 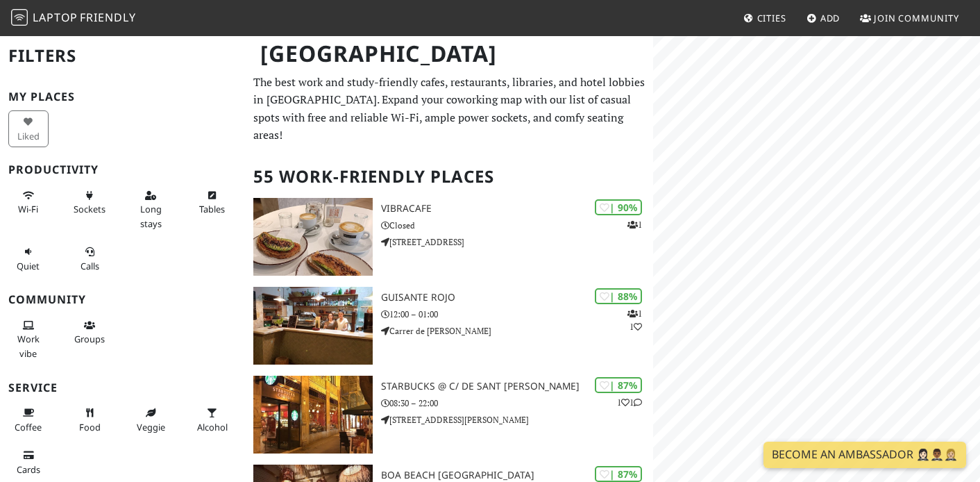 I want to click on button: Veggie, so click(x=151, y=419).